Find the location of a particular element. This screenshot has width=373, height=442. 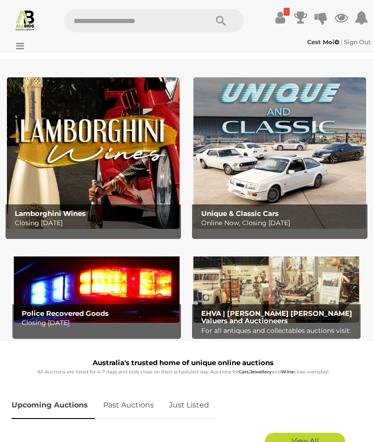

img: Lamborghini Wines is located at coordinates (93, 153).